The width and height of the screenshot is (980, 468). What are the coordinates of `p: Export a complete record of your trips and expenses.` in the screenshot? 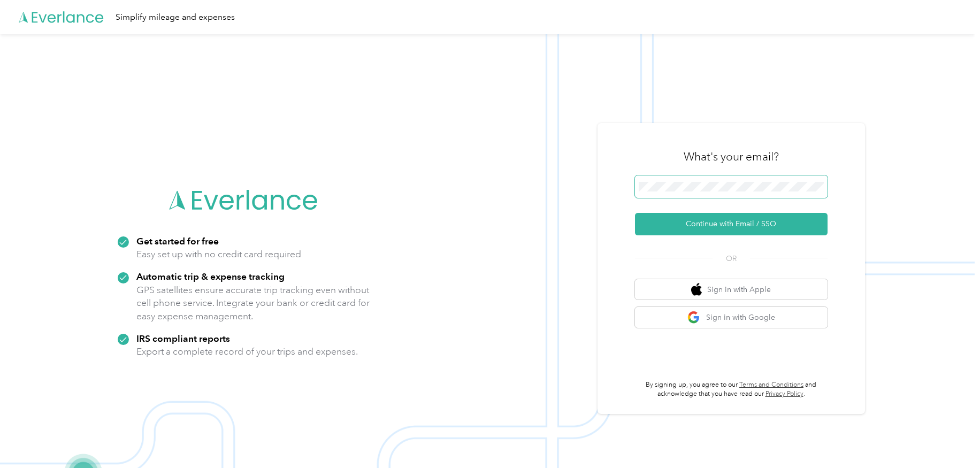 It's located at (247, 351).